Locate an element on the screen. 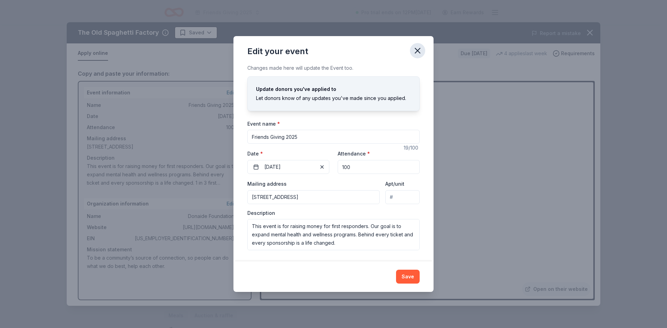  input: Spring Fundraiser is located at coordinates (333, 137).